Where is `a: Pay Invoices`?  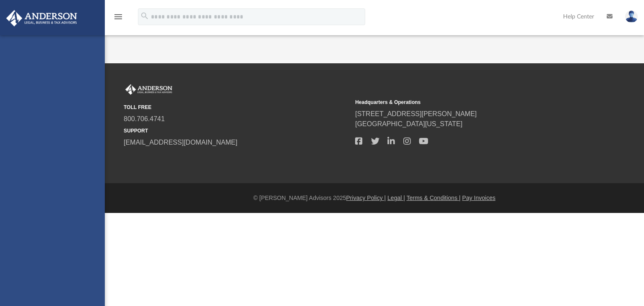 a: Pay Invoices is located at coordinates (478, 198).